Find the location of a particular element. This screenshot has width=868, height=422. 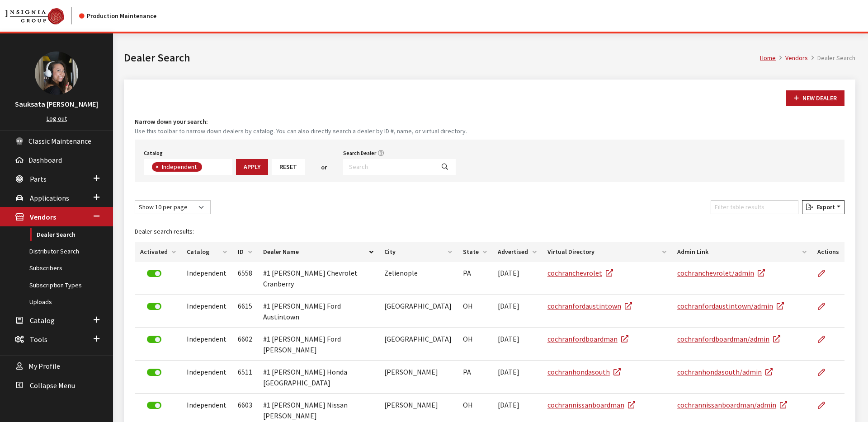

th: City: activate to sort column ascending is located at coordinates (418, 252).